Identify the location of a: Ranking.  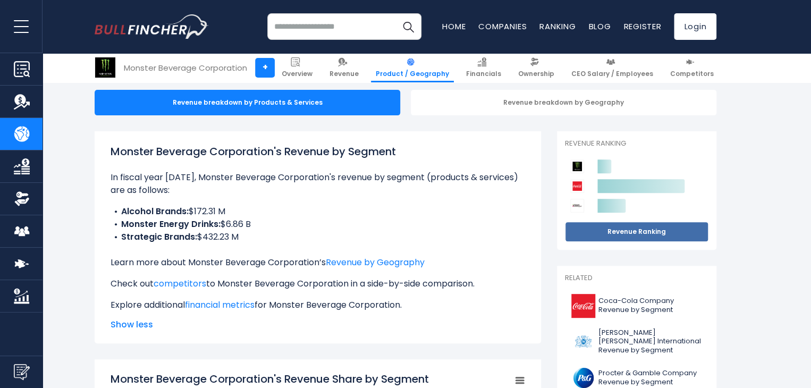
(558, 26).